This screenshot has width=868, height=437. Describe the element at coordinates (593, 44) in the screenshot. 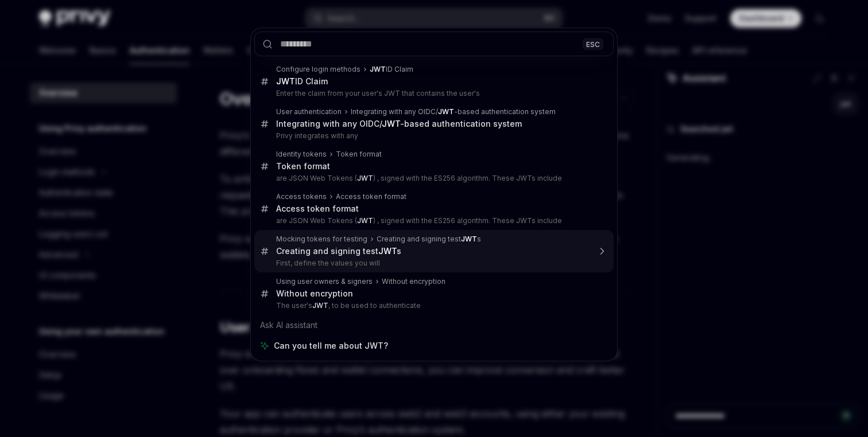

I see `div: ESC` at that location.